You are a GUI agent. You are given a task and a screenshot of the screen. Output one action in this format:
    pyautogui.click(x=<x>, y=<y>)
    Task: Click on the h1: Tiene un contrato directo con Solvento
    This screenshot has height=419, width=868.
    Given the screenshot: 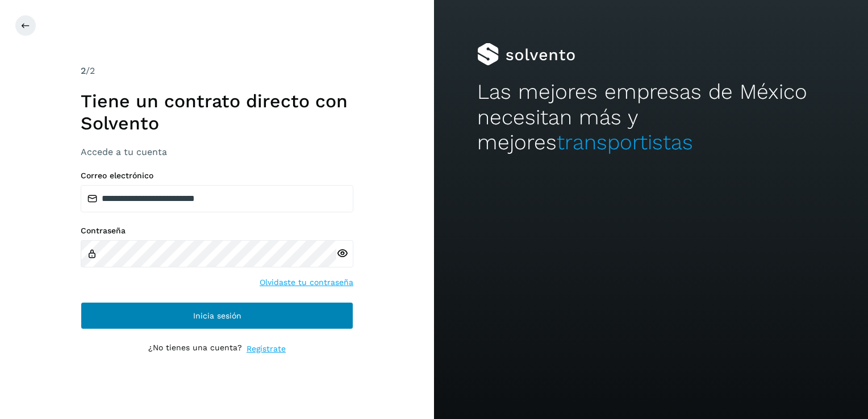 What is the action you would take?
    pyautogui.click(x=217, y=112)
    